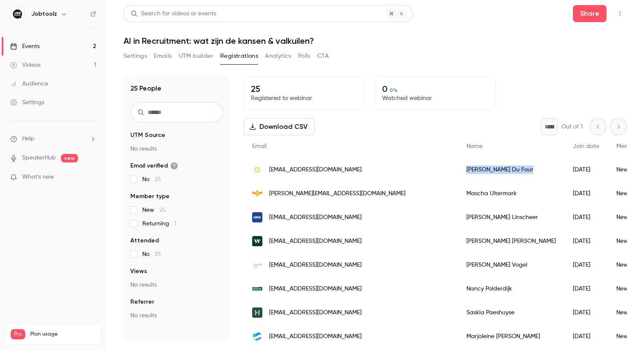 This screenshot has width=644, height=350. I want to click on li: help-dropdown-opener, so click(53, 139).